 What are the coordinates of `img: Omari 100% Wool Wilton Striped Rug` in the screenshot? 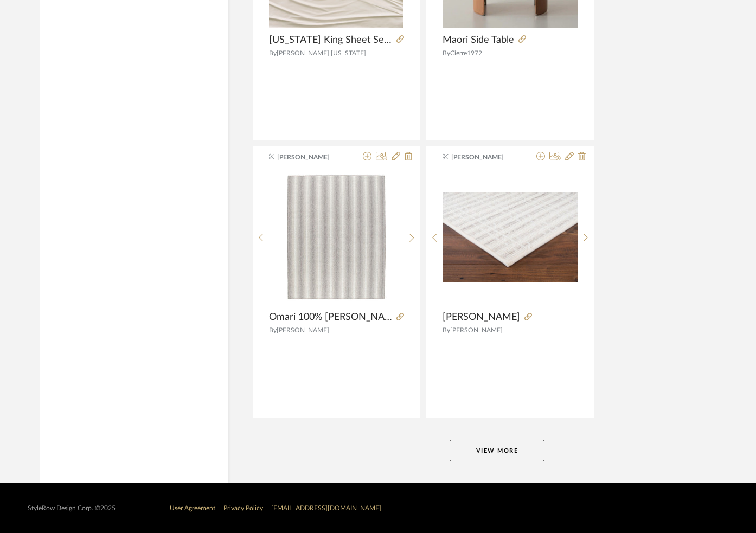 It's located at (336, 237).